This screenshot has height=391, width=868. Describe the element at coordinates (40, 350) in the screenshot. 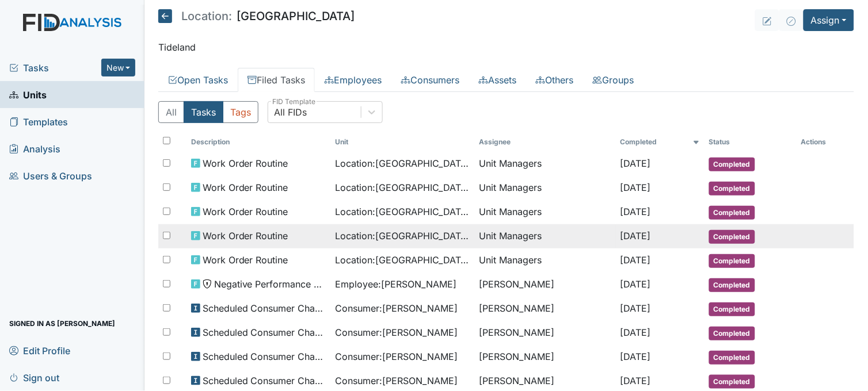

I see `span: Edit Profile` at that location.